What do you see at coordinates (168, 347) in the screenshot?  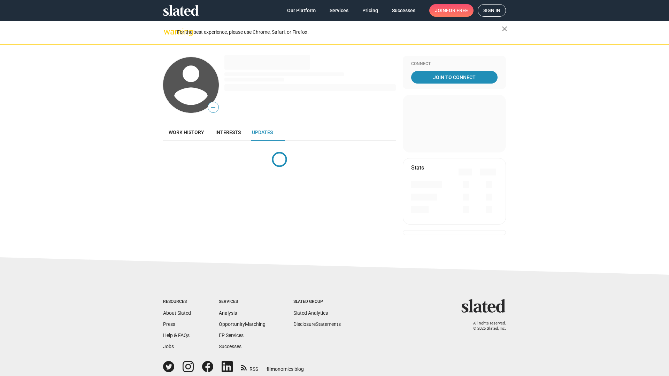 I see `a: Jobs` at bounding box center [168, 347].